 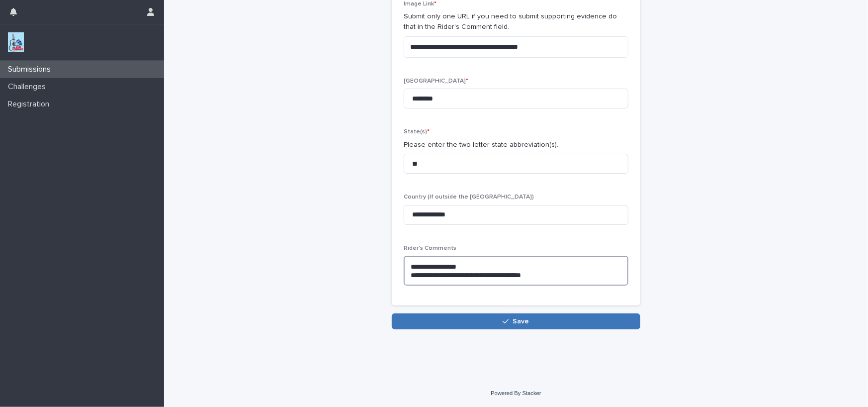 I want to click on p: Submissions, so click(x=31, y=69).